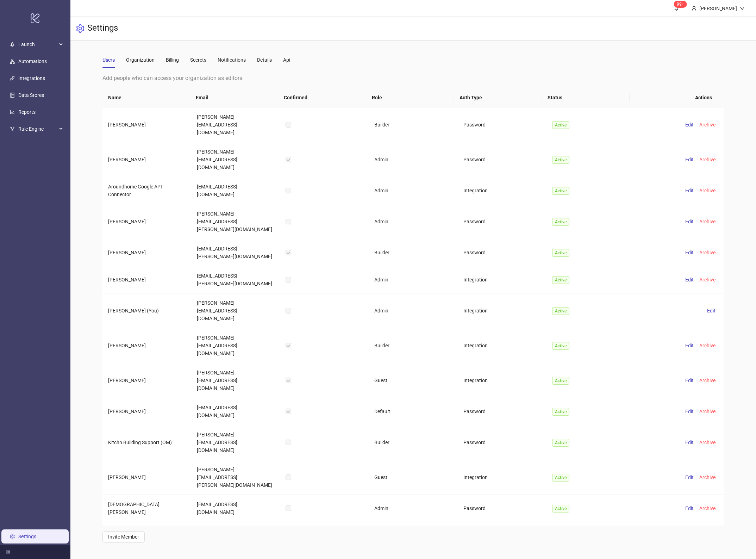 The image size is (756, 559). I want to click on th: Status, so click(586, 97).